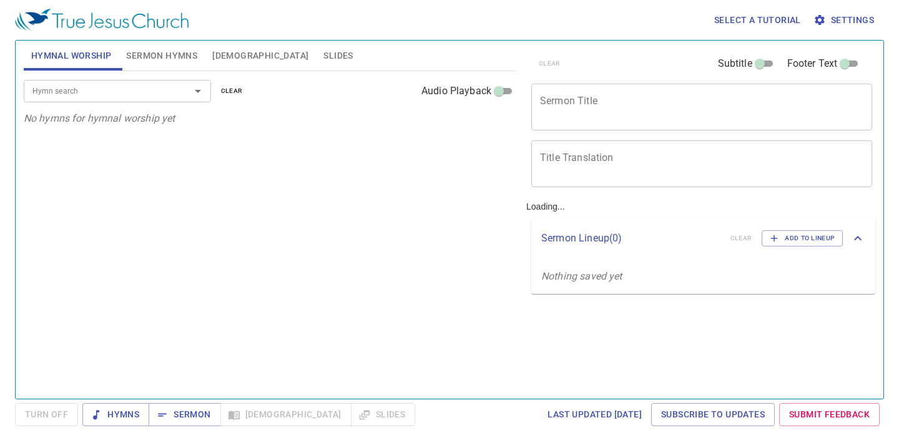  I want to click on button: Settings, so click(845, 20).